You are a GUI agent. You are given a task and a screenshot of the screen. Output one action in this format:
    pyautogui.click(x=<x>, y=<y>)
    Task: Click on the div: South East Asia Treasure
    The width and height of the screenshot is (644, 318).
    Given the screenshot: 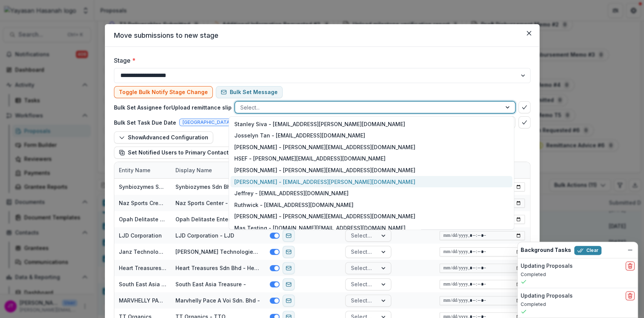 What is the action you would take?
    pyautogui.click(x=143, y=284)
    